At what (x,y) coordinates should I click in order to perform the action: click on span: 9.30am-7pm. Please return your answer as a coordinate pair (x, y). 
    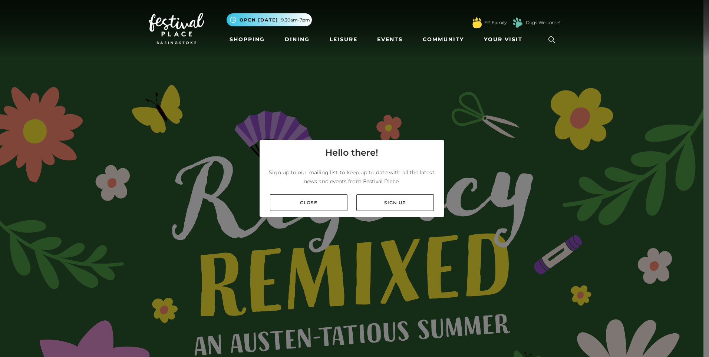
    Looking at the image, I should click on (296, 20).